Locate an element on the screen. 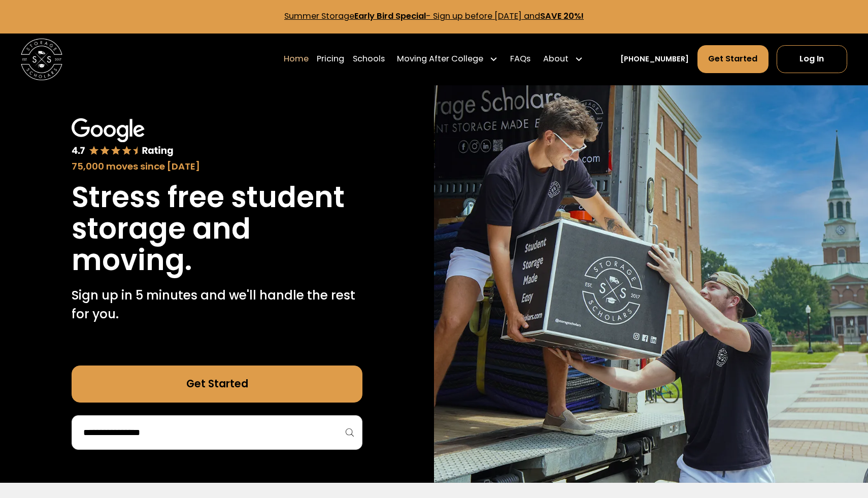 Image resolution: width=868 pixels, height=498 pixels. img: Google 4.7 star rating is located at coordinates (122, 137).